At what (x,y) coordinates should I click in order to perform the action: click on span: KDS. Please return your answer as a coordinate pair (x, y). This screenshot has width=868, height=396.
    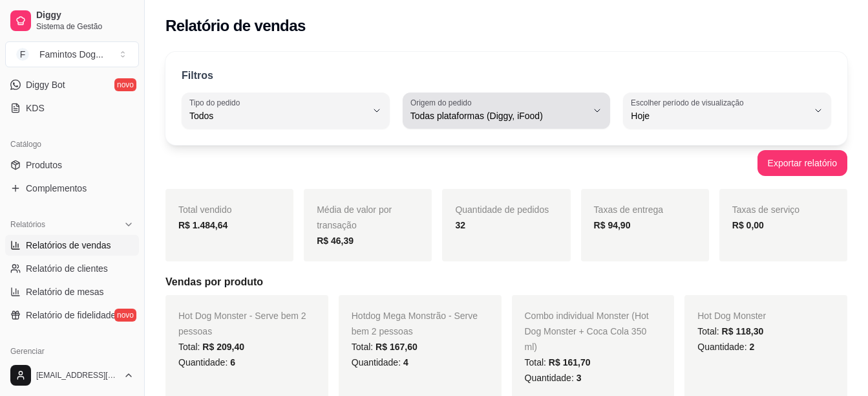
    Looking at the image, I should click on (35, 108).